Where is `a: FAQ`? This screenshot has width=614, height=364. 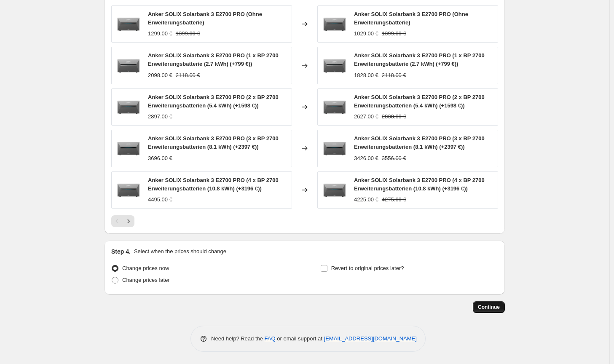
a: FAQ is located at coordinates (270, 339).